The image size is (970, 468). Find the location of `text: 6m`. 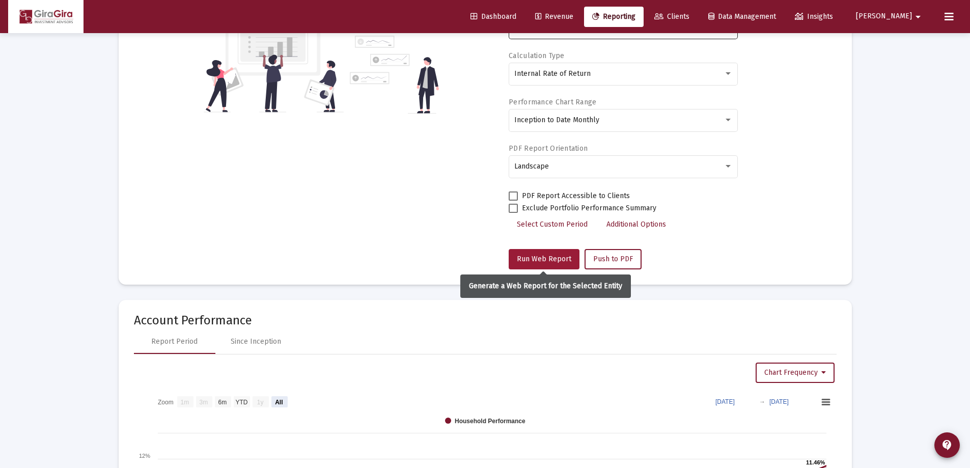

text: 6m is located at coordinates (222, 402).